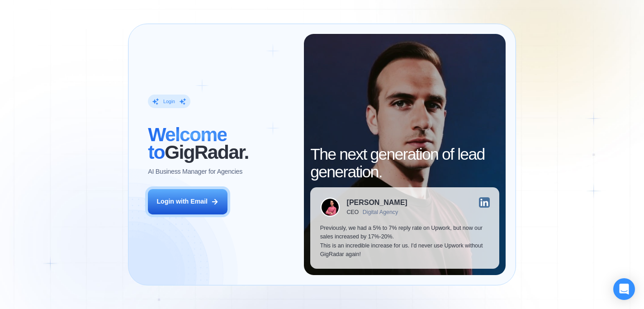 Image resolution: width=644 pixels, height=309 pixels. What do you see at coordinates (404, 241) in the screenshot?
I see `p: Previously, we had a 5% to 7% reply rate on Upwork, but now our sales increased by 17%-20%. This ...` at bounding box center [404, 241].